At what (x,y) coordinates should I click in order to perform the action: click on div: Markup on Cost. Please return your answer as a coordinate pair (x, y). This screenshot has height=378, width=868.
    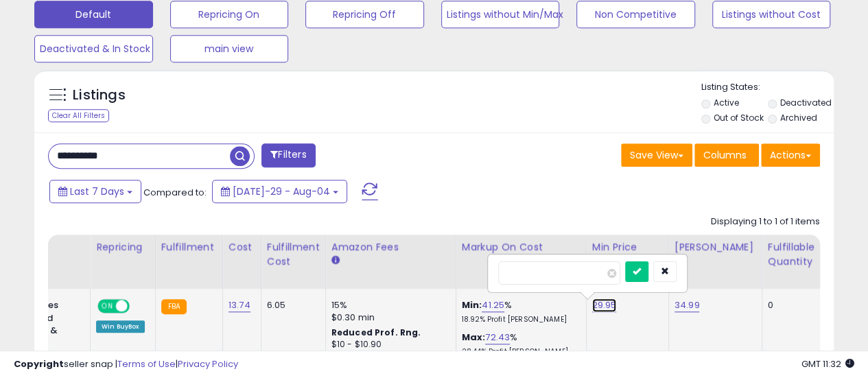
    Looking at the image, I should click on (520, 247).